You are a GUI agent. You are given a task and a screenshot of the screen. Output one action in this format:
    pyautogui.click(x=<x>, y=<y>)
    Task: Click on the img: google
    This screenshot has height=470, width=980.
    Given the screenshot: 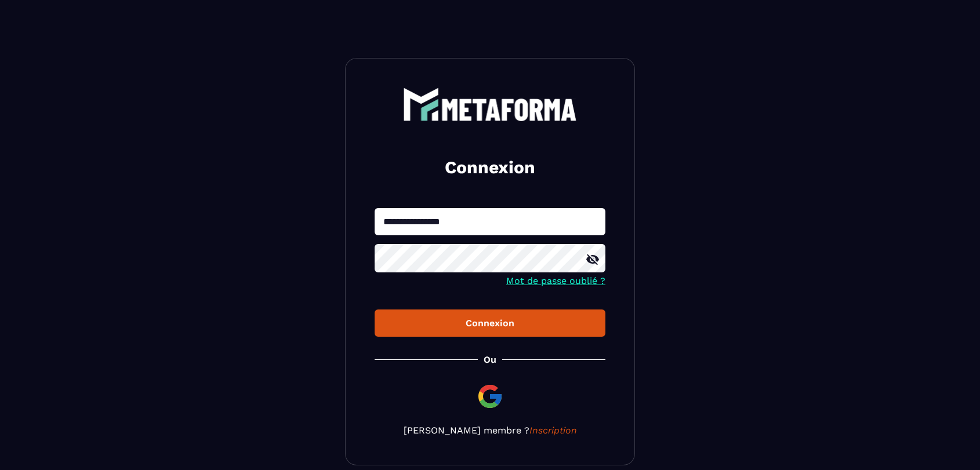 What is the action you would take?
    pyautogui.click(x=490, y=396)
    